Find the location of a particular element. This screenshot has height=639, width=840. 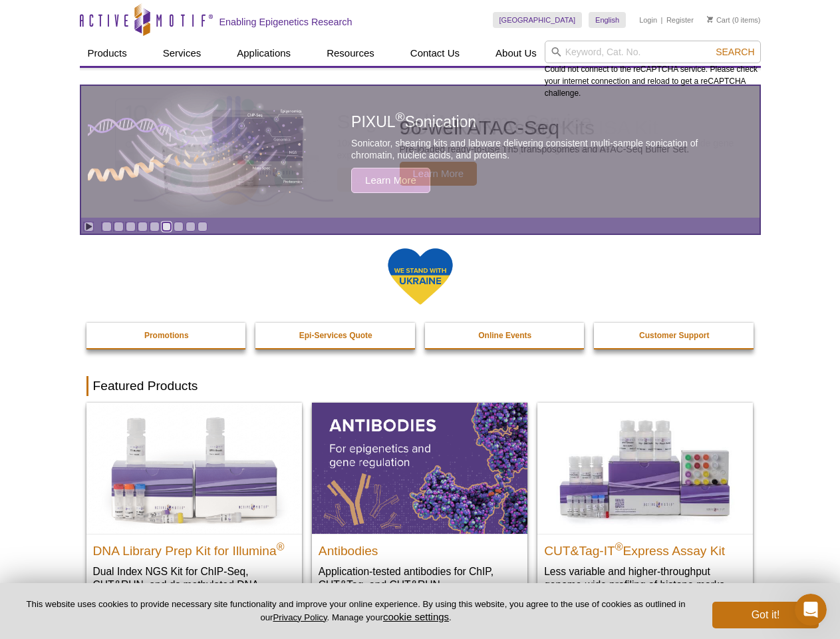

p: This website uses cookies to provide necessary site functionality and improve your online experie... is located at coordinates (356, 611).